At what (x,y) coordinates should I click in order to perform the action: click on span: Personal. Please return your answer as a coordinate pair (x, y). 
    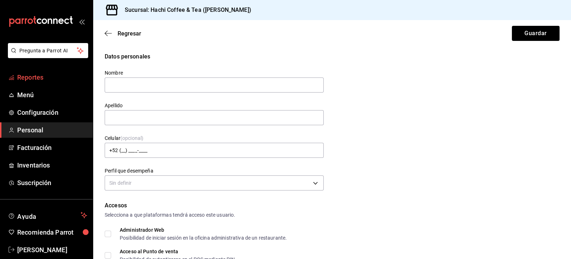
    Looking at the image, I should click on (52, 130).